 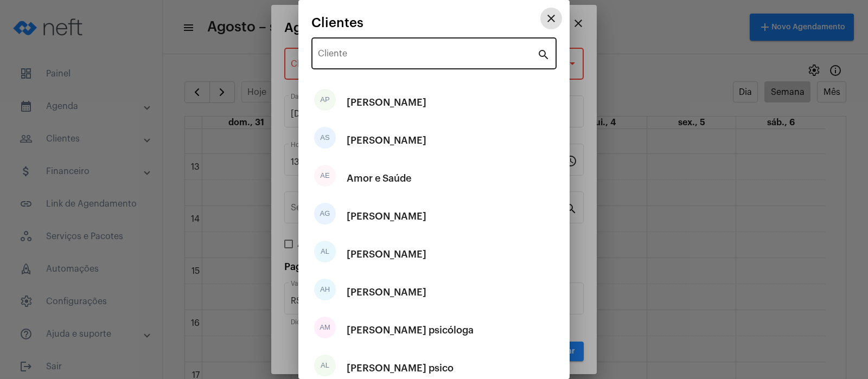 What do you see at coordinates (379, 179) in the screenshot?
I see `div: Amor e Saúde` at bounding box center [379, 179].